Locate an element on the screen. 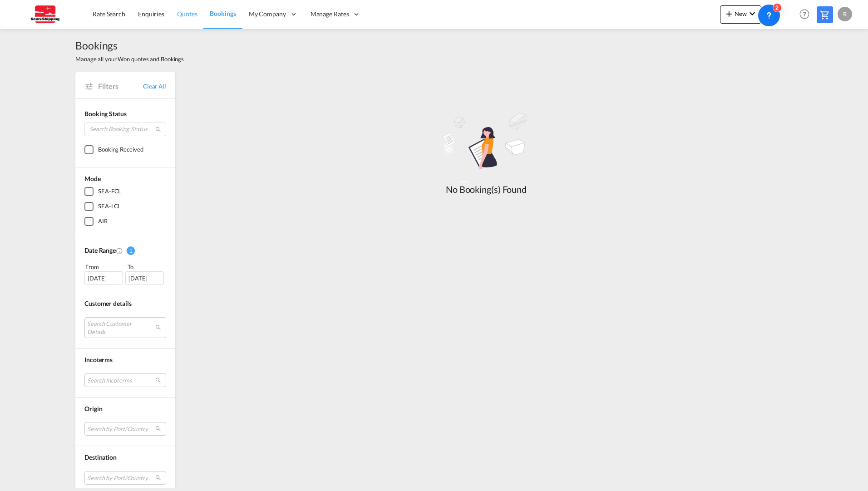  a: Clear All is located at coordinates (154, 86).